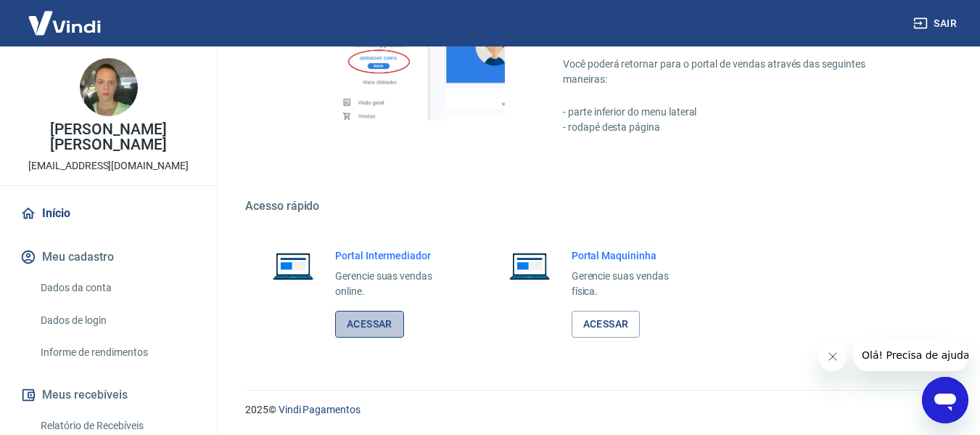  What do you see at coordinates (736, 112) in the screenshot?
I see `p: - parte inferior do menu lateral` at bounding box center [736, 112].